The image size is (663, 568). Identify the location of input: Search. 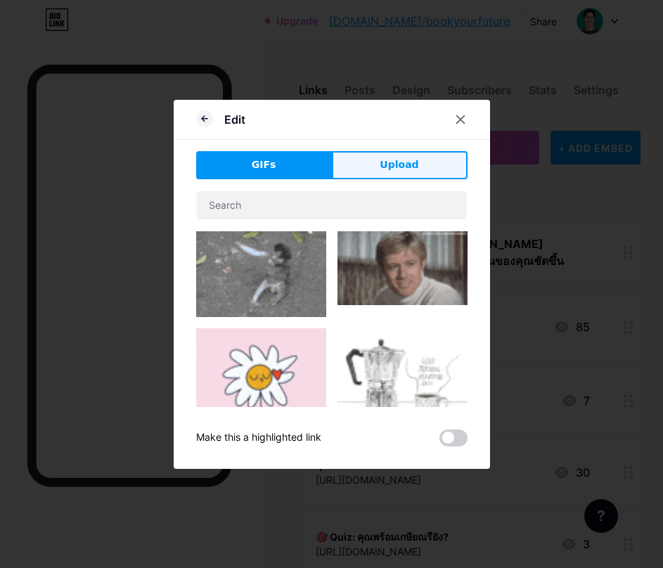
(332, 205).